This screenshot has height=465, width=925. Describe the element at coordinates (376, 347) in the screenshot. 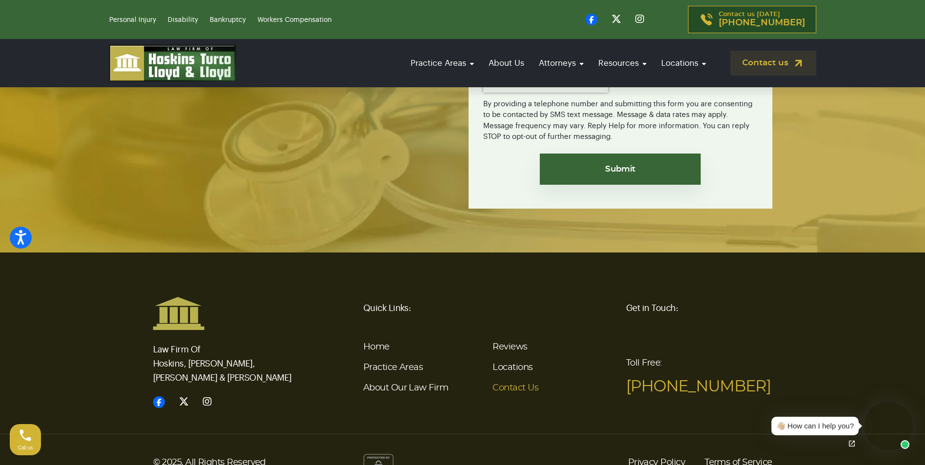

I see `a: Home` at that location.